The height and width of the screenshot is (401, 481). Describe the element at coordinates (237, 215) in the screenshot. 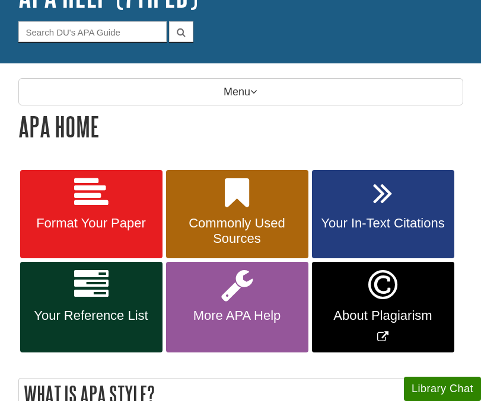

I see `a: Commonly Used Sources` at that location.